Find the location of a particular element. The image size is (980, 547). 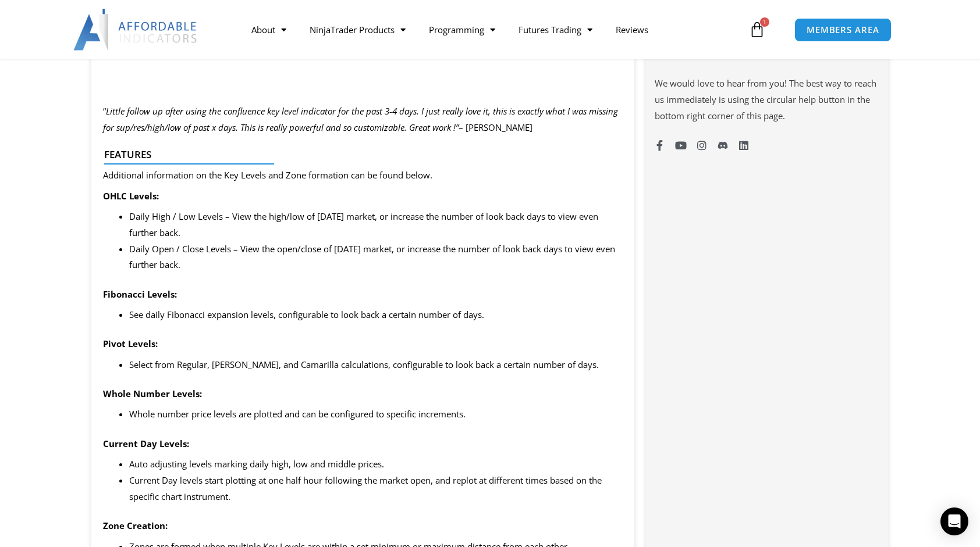

a: MEMBERS AREA is located at coordinates (843, 30).